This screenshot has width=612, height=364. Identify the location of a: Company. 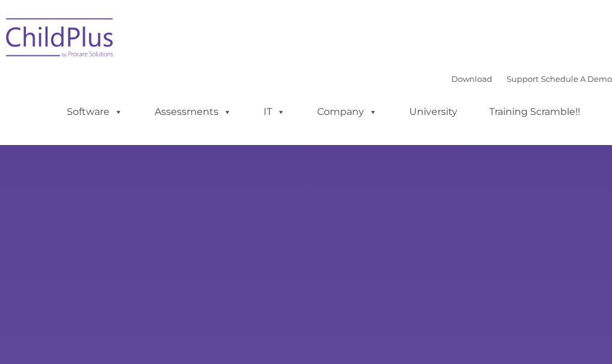
(347, 112).